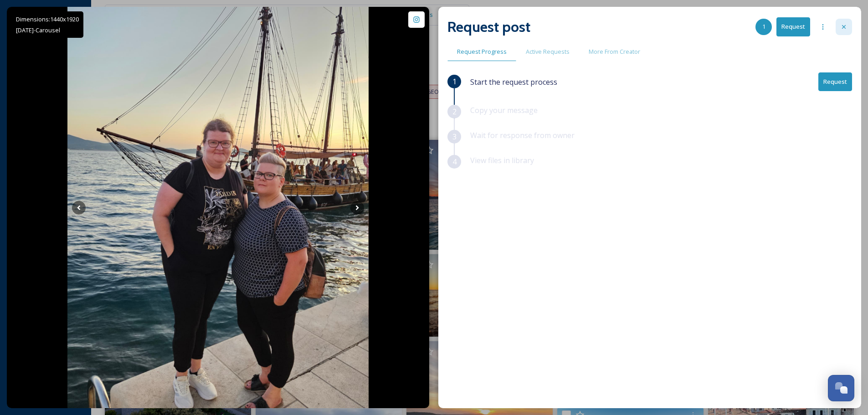 The width and height of the screenshot is (868, 415). What do you see at coordinates (48, 19) in the screenshot?
I see `span: Dimensions: 1440 x 1920` at bounding box center [48, 19].